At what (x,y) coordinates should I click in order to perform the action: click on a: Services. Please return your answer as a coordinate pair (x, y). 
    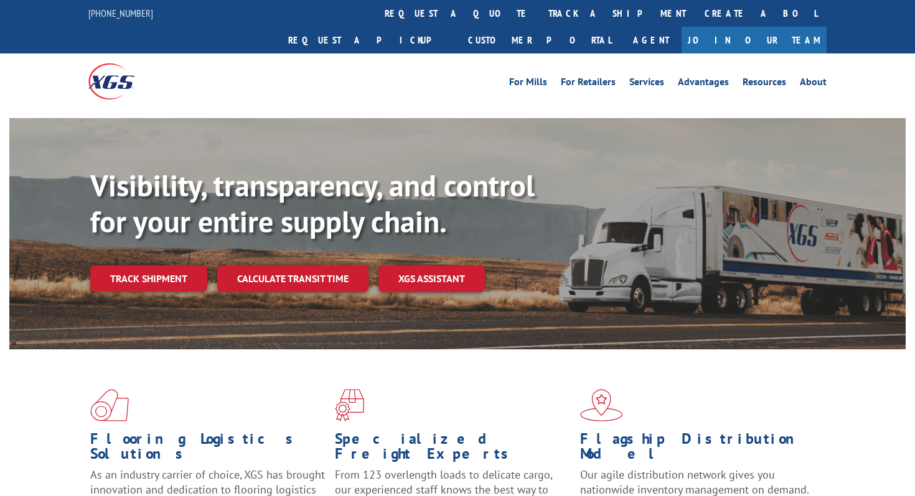
    Looking at the image, I should click on (646, 84).